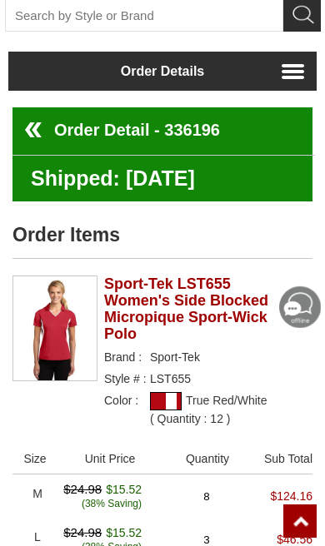 Image resolution: width=325 pixels, height=546 pixels. Describe the element at coordinates (194, 333) in the screenshot. I see `a: Sport-Tek LST655 Women's Side Blocked Micropique Sport-Wick Polo` at that location.